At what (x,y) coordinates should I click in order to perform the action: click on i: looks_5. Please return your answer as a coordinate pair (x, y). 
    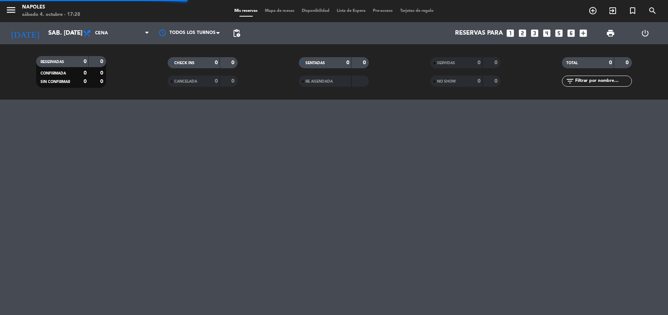
    Looking at the image, I should click on (559, 33).